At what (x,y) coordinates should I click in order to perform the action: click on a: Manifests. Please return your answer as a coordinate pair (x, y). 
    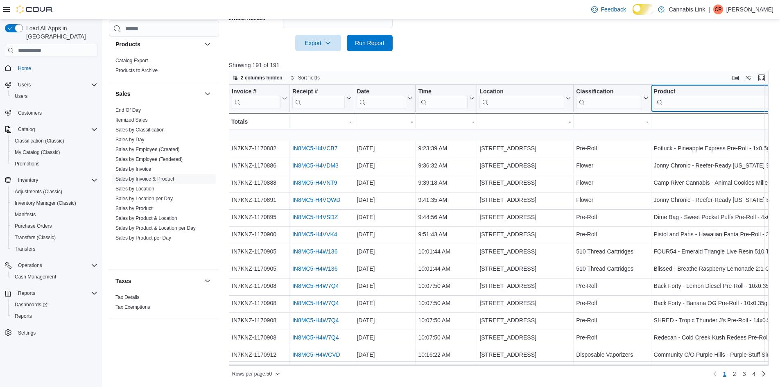
    Looking at the image, I should click on (25, 215).